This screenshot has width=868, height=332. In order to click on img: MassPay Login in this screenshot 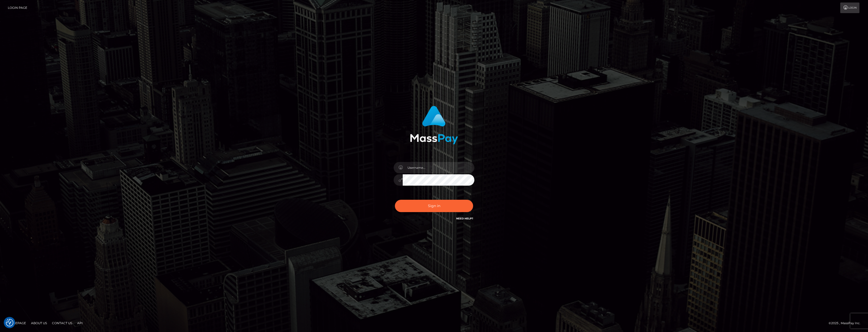, I will do `click(434, 125)`.